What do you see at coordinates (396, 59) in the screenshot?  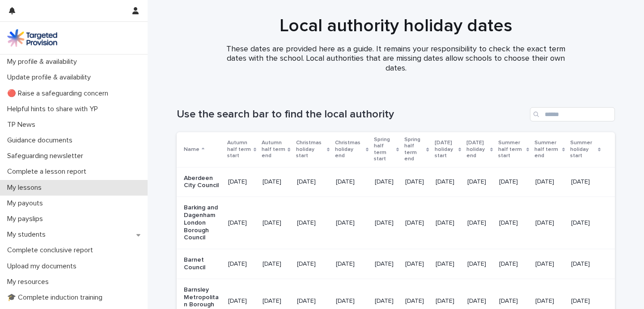 I see `p: These dates are provided here as a guide. It remains your responsibility to check the exact term ...` at bounding box center [396, 59].